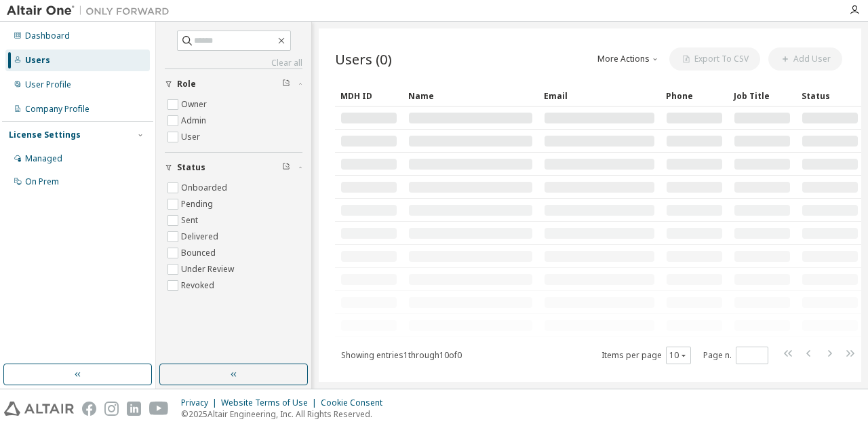 This screenshot has height=428, width=868. What do you see at coordinates (191, 168) in the screenshot?
I see `span: Status` at bounding box center [191, 168].